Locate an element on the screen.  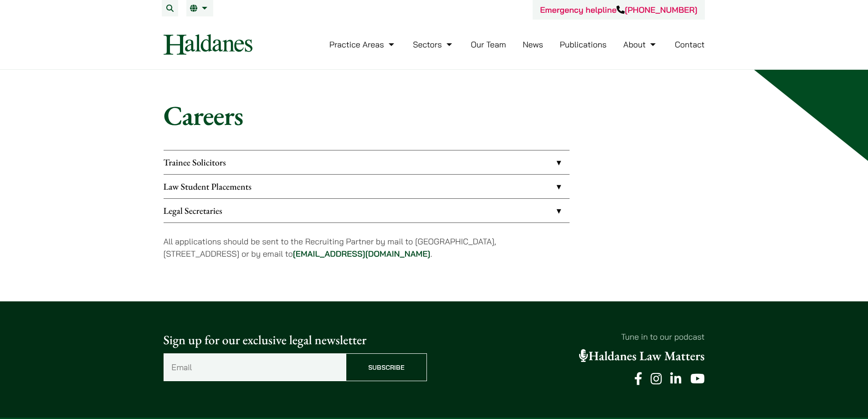
a: About is located at coordinates (641, 44).